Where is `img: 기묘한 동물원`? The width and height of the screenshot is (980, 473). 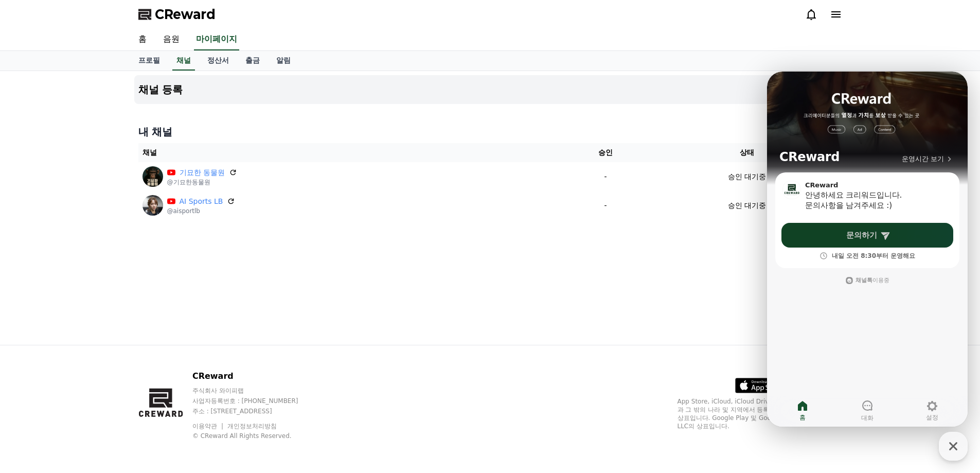
img: 기묘한 동물원 is located at coordinates (153, 176).